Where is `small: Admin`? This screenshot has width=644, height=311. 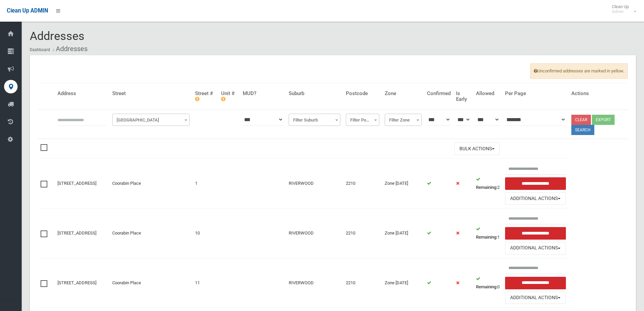 small: Admin is located at coordinates (620, 12).